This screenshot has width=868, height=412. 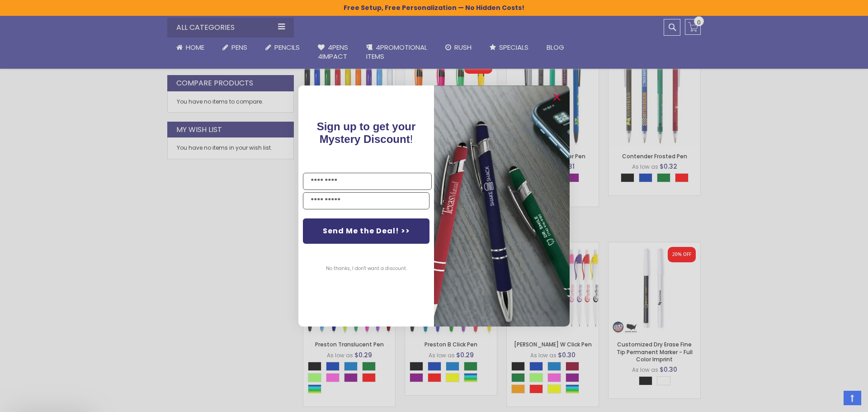 I want to click on button: No thanks, I don't want a discount., so click(x=366, y=269).